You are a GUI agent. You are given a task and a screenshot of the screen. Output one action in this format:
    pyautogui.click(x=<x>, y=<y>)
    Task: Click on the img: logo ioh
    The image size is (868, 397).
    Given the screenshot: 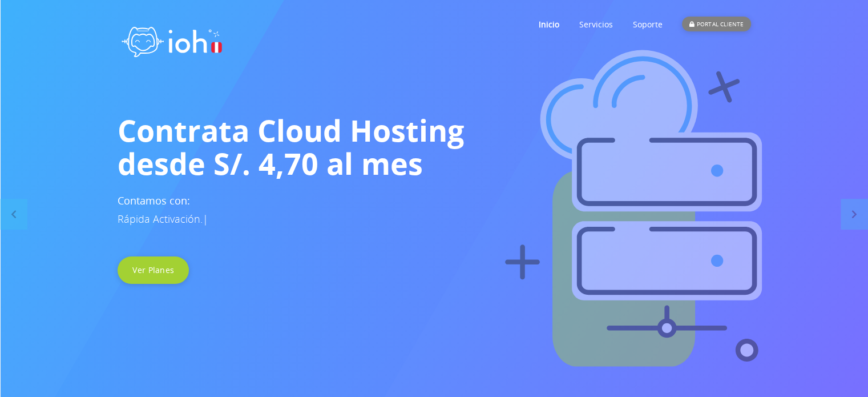 What is the action you would take?
    pyautogui.click(x=172, y=40)
    